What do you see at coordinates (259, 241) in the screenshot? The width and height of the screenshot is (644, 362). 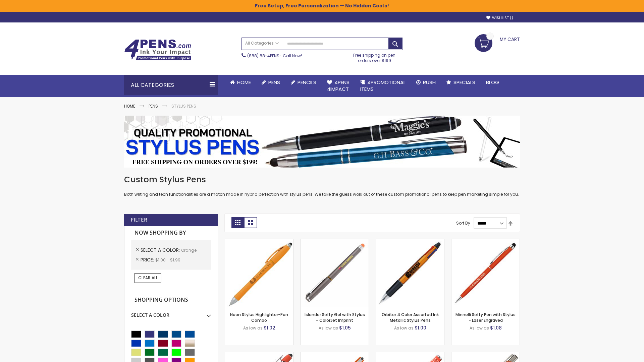 I see `a: Neon Stylus Highlighter-Pen Combo-Orange` at bounding box center [259, 241].